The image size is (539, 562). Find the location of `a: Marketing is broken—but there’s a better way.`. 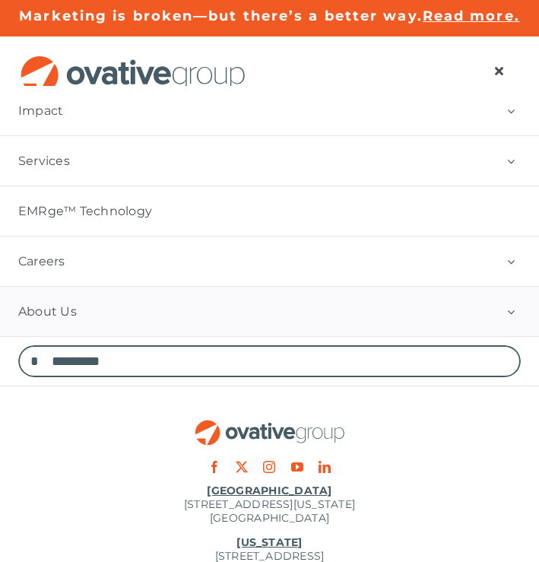

a: Marketing is broken—but there’s a better way. is located at coordinates (220, 16).